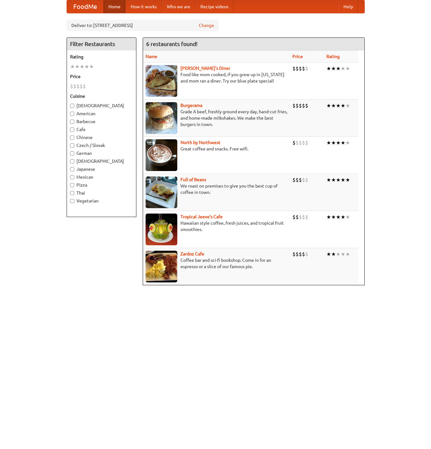 This screenshot has height=449, width=431. I want to click on a: Burgerama, so click(191, 105).